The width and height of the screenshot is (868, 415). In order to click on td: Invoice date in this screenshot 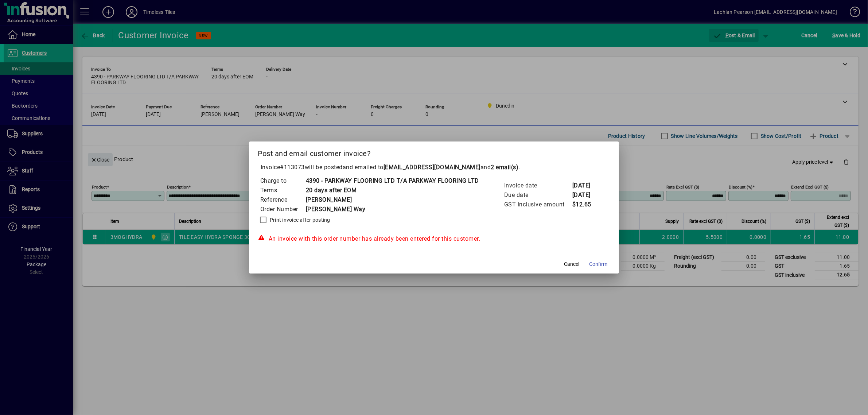, I will do `click(538, 186)`.